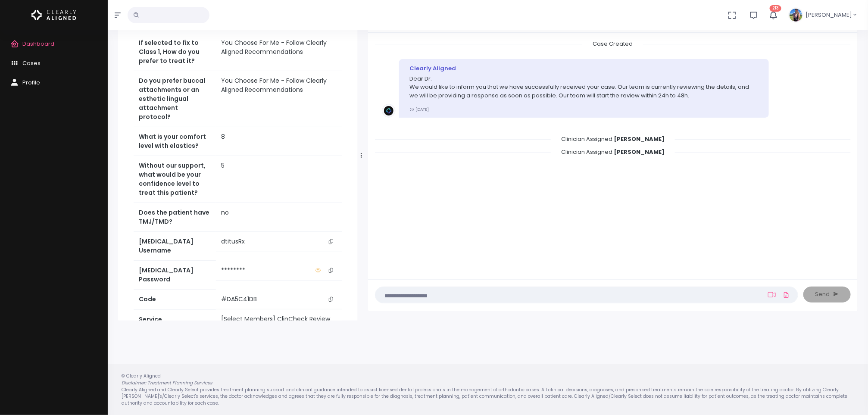 The width and height of the screenshot is (868, 415). I want to click on img: Header Avatar, so click(796, 15).